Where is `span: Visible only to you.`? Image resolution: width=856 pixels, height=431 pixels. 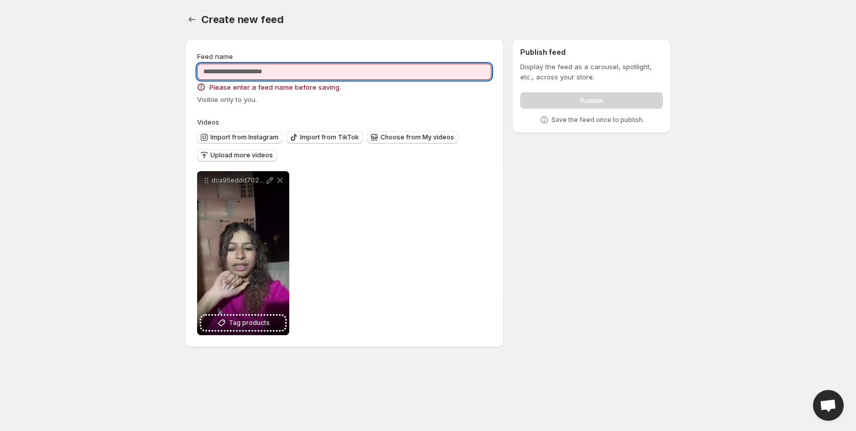
span: Visible only to you. is located at coordinates (227, 99).